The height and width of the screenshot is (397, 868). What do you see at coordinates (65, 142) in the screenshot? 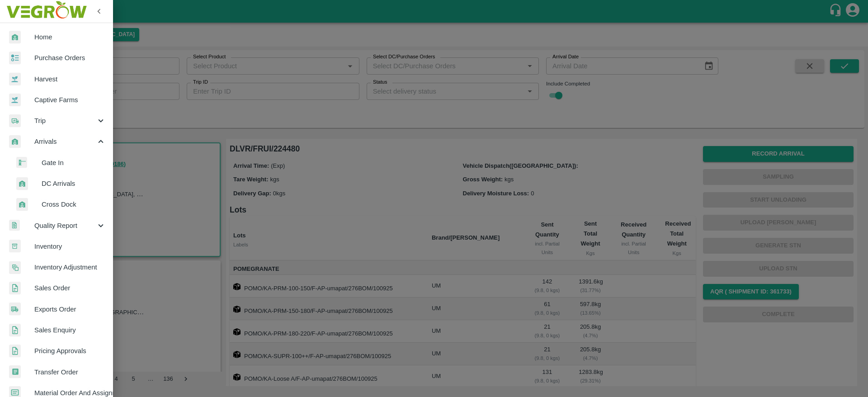
I see `span: Arrivals` at bounding box center [65, 142].